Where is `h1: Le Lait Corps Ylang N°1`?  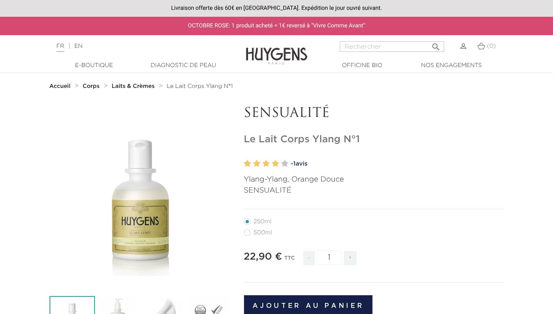 h1: Le Lait Corps Ylang N°1 is located at coordinates (374, 140).